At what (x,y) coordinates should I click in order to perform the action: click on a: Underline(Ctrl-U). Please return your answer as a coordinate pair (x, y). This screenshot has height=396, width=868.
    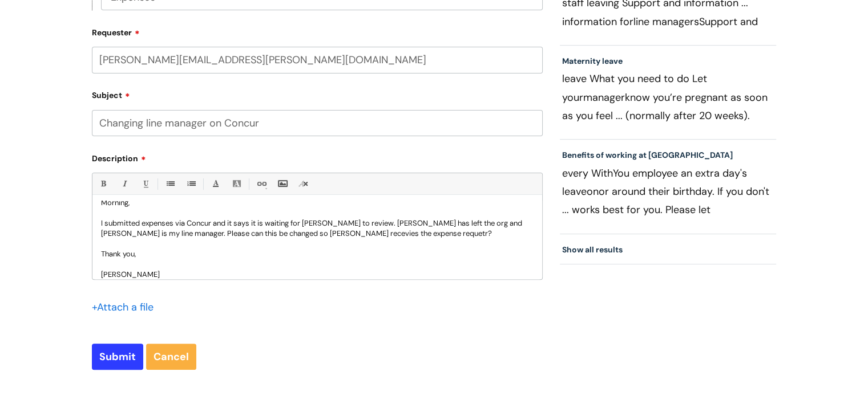
    Looking at the image, I should click on (145, 183).